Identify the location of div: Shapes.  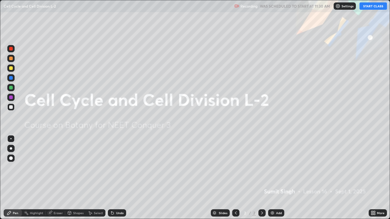
(78, 213).